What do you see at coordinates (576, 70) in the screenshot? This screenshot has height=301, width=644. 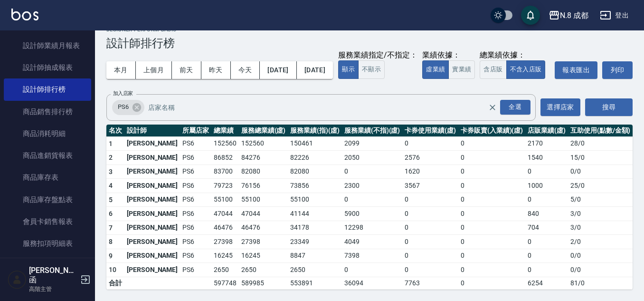 I see `button: 報表匯出` at bounding box center [576, 70].